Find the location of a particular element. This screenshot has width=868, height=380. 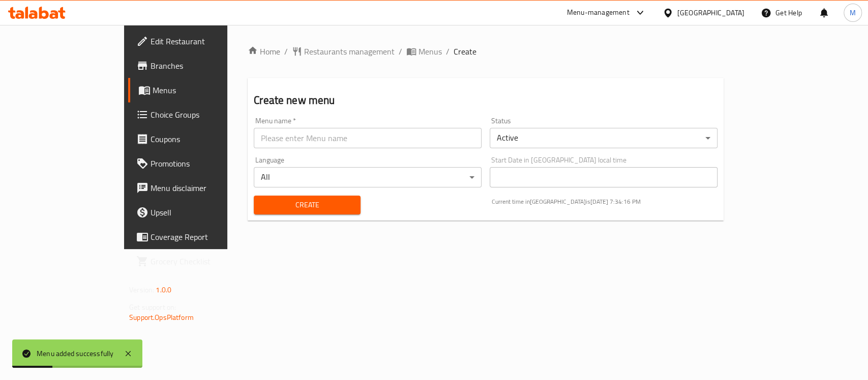

span: Menu disclaimer is located at coordinates (205, 188).